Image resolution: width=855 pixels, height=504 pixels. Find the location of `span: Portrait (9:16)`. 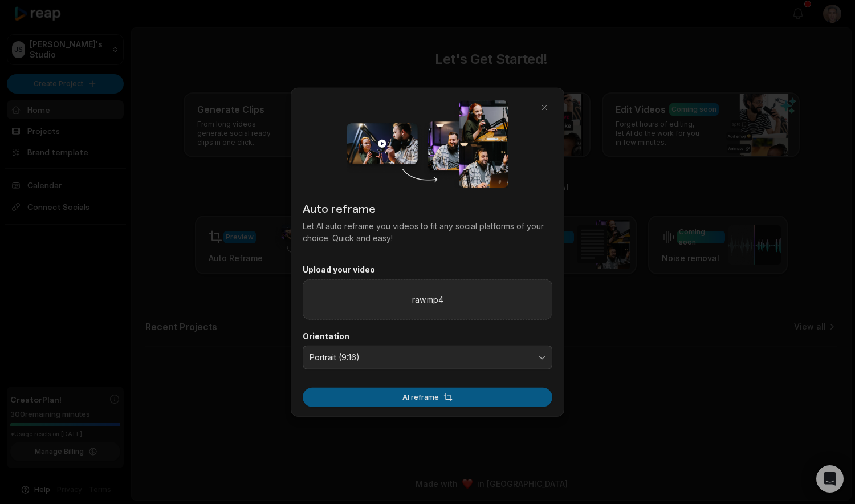

span: Portrait (9:16) is located at coordinates (419, 357).